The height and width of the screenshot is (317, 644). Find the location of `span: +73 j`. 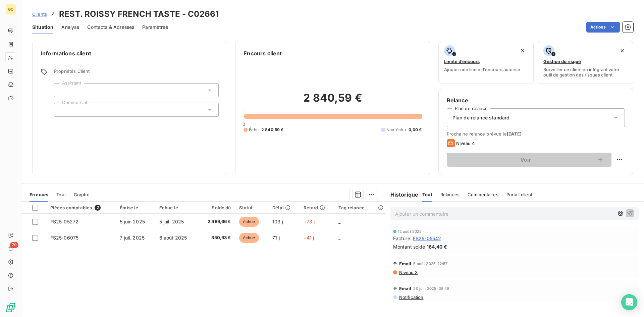

span: +73 j is located at coordinates (309, 221).